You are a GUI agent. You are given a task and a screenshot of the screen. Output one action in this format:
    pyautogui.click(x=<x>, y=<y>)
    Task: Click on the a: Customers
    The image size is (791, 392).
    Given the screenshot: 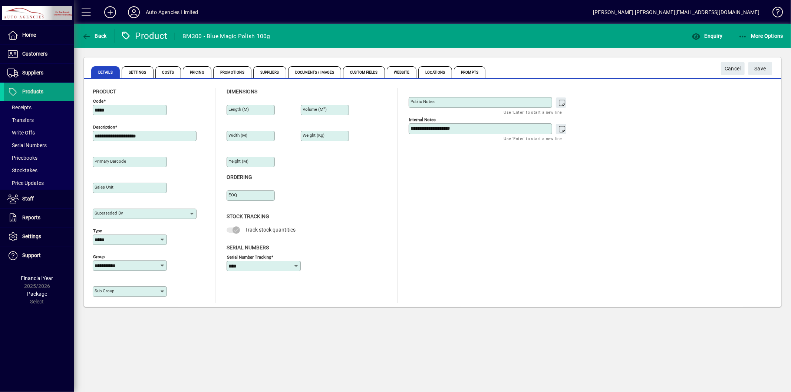 What is the action you would take?
    pyautogui.click(x=39, y=54)
    